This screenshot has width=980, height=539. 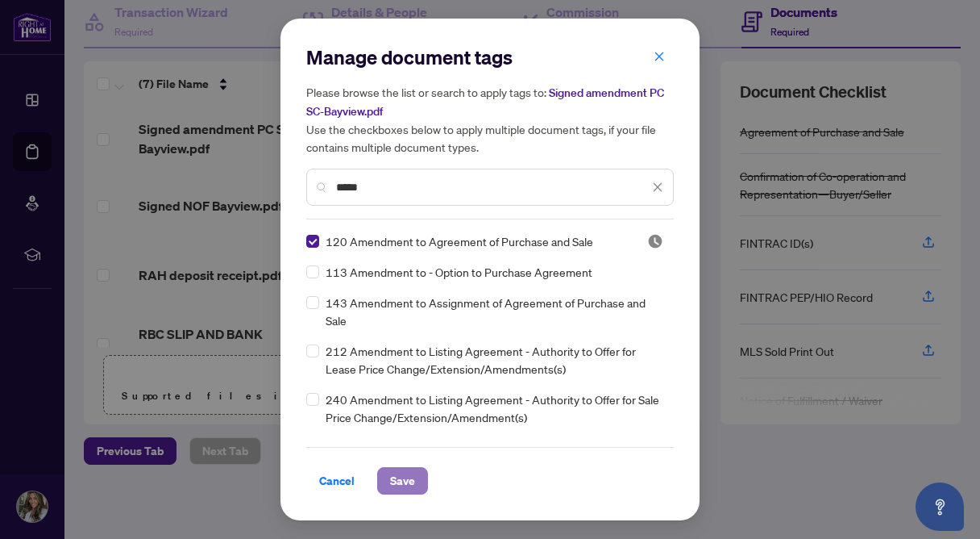 What do you see at coordinates (939, 506) in the screenshot?
I see `button: Open asap` at bounding box center [939, 506].